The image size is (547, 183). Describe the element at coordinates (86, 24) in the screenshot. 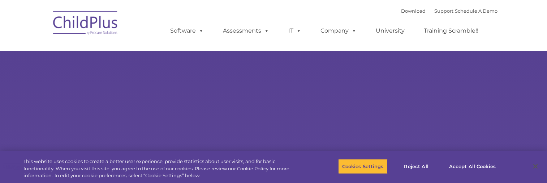

I see `img: ChildPlus by Procare Solutions` at that location.